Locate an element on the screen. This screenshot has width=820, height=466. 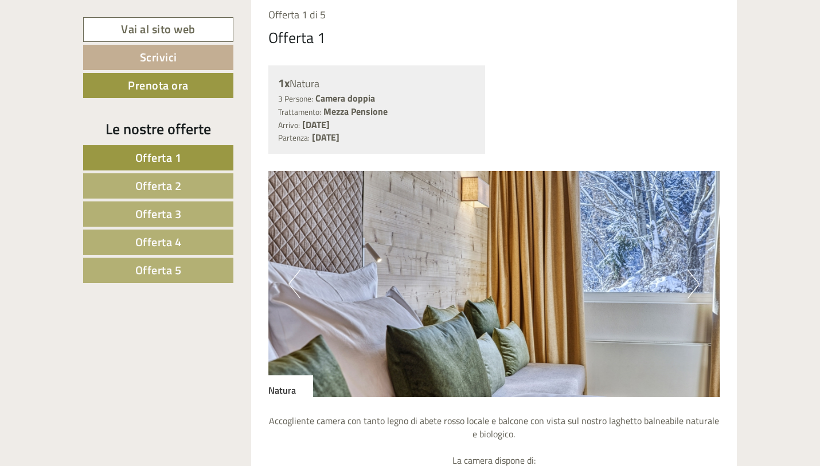
b: Mezza Pensione is located at coordinates (356, 111).